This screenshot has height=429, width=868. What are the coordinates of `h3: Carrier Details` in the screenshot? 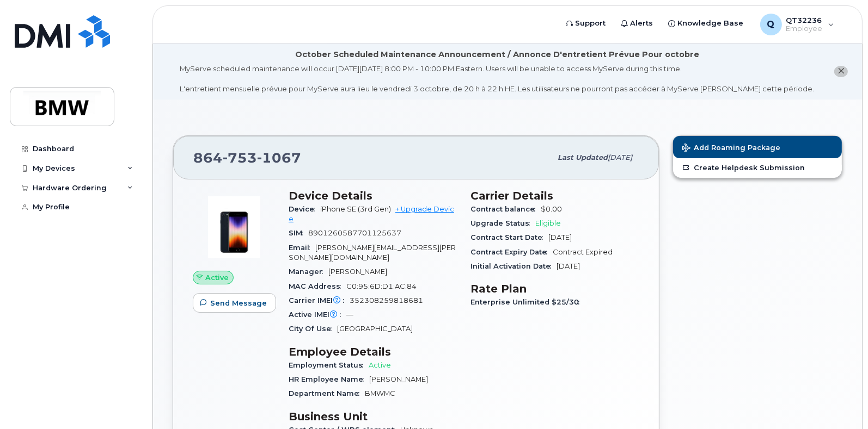 It's located at (555, 196).